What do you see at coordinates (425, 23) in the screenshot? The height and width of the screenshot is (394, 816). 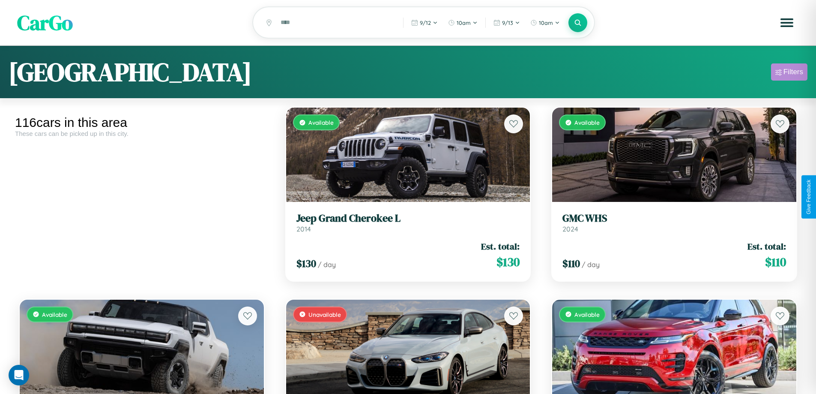 I see `button: 9/12` at bounding box center [425, 23].